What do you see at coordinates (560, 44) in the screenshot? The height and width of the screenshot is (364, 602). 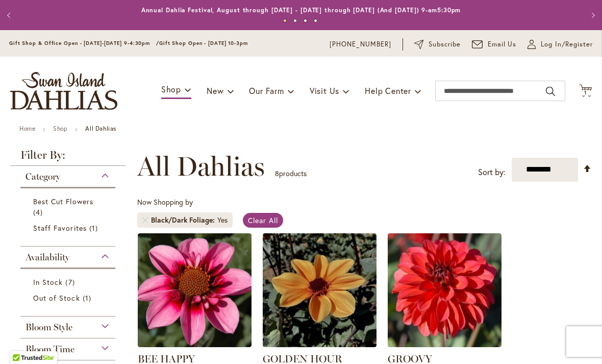 I see `a: Log In/Register` at bounding box center [560, 44].